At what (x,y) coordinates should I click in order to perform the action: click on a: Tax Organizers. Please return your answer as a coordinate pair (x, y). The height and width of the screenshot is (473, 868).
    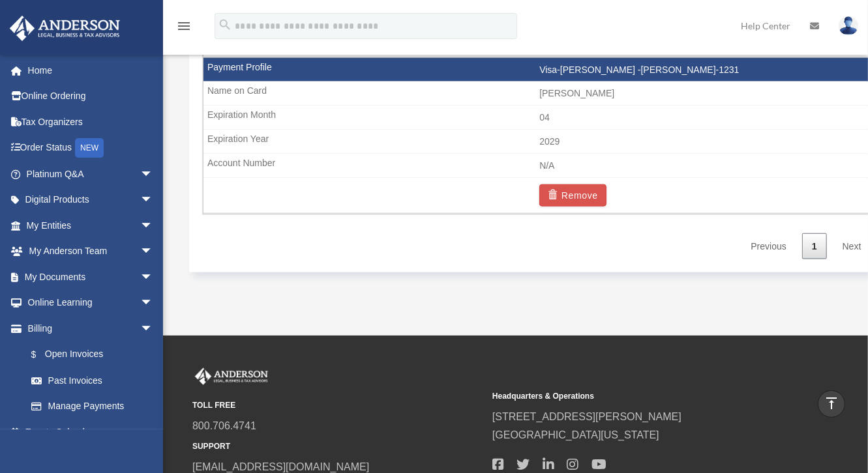
    Looking at the image, I should click on (90, 122).